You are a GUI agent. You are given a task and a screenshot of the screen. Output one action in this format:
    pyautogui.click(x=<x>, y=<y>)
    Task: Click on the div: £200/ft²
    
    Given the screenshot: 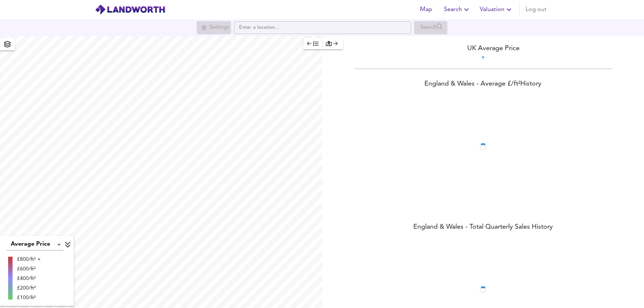 What is the action you would take?
    pyautogui.click(x=29, y=288)
    